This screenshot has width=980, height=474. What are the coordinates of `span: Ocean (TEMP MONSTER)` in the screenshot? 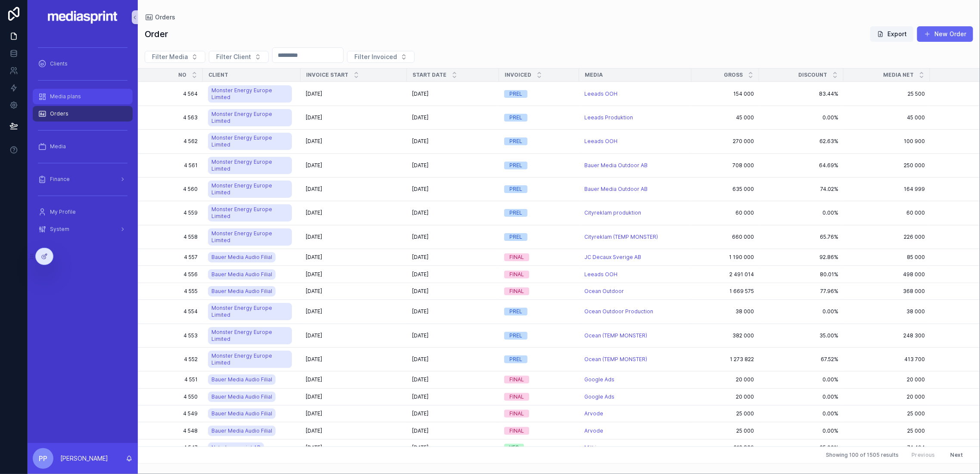 It's located at (616, 335).